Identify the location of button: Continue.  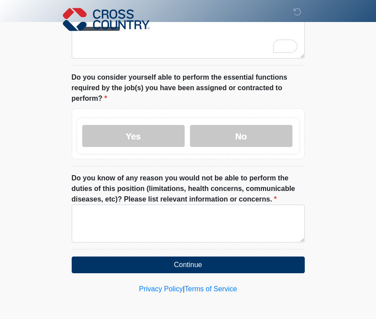
(188, 265).